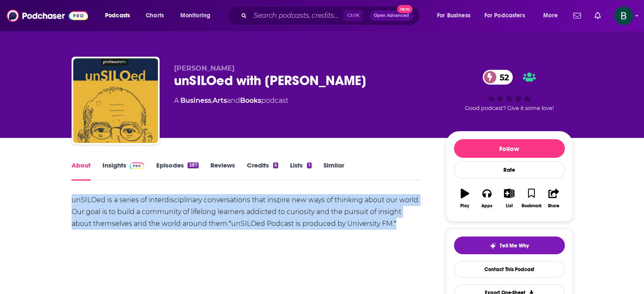 The width and height of the screenshot is (644, 294). What do you see at coordinates (624, 16) in the screenshot?
I see `span: Logged in as betsy46033` at bounding box center [624, 16].